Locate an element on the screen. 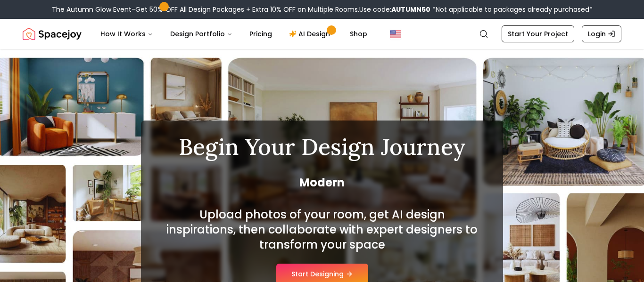  button: How It Works is located at coordinates (127, 34).